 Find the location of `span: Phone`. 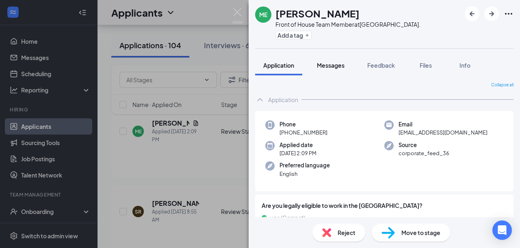

span: Phone is located at coordinates (303, 125).